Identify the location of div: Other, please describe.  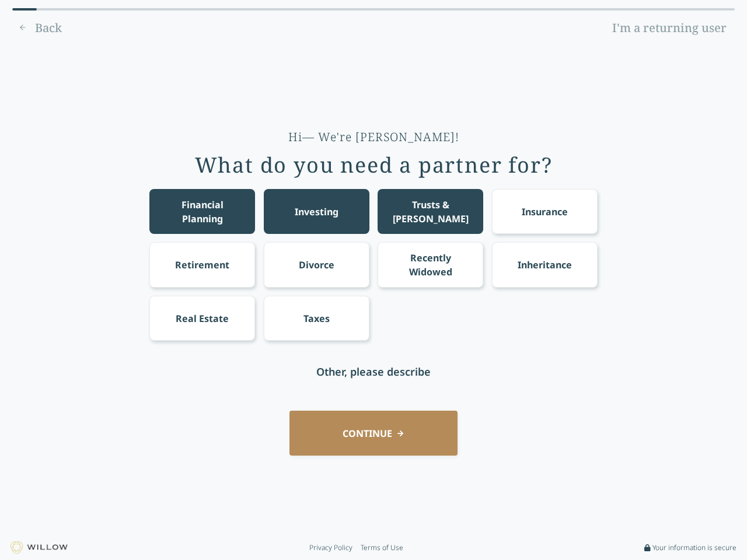
(373, 372).